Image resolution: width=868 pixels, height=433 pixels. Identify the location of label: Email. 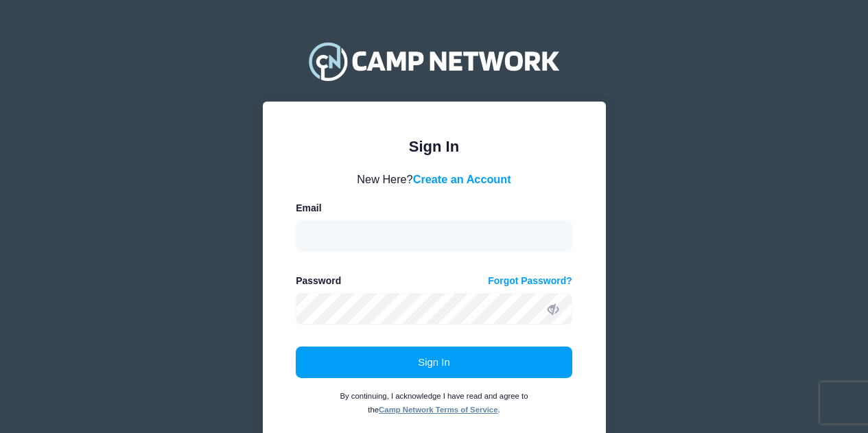
(308, 208).